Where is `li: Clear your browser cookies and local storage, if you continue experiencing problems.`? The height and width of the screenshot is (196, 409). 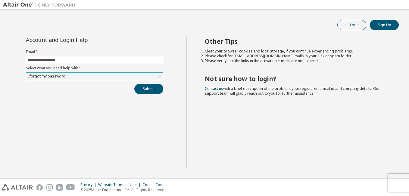
li: Clear your browser cookies and local storage, if you continue experiencing problems. is located at coordinates (296, 51).